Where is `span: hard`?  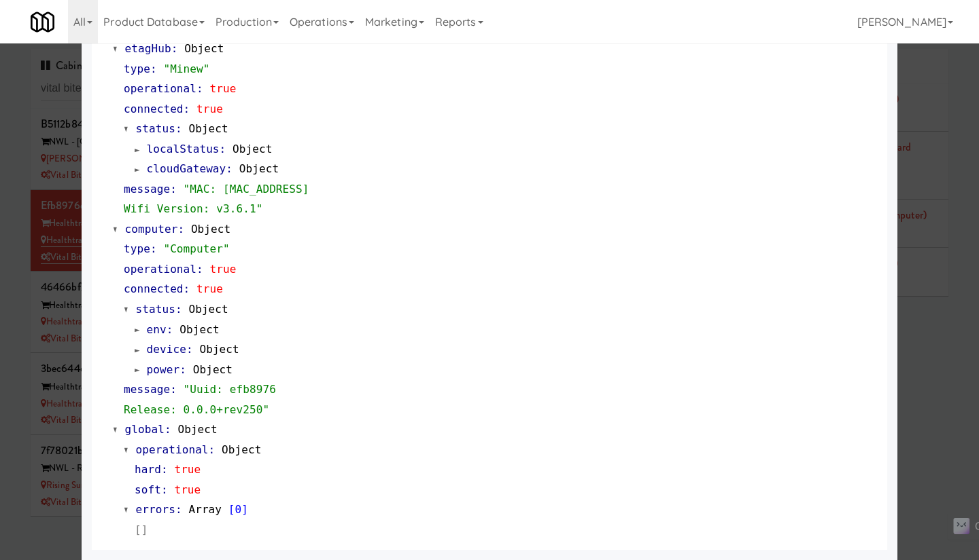 span: hard is located at coordinates (147, 469).